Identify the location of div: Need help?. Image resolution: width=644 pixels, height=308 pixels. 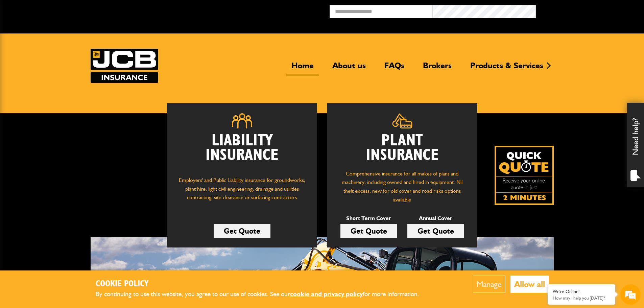
(635, 145).